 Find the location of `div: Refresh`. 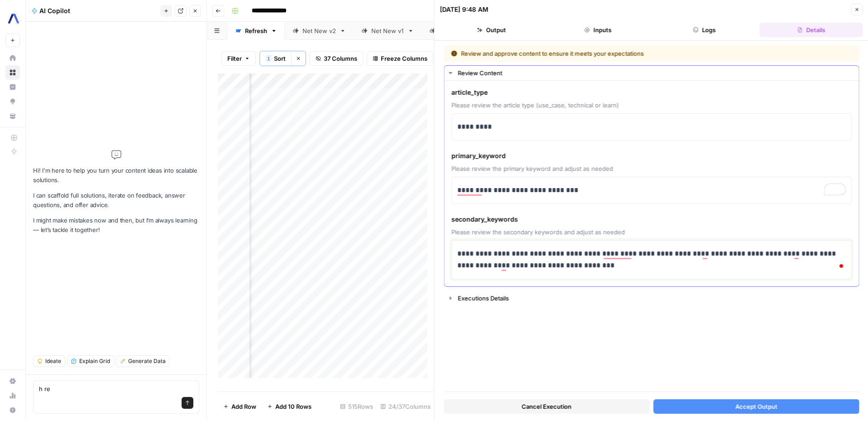

div: Refresh is located at coordinates (256, 31).